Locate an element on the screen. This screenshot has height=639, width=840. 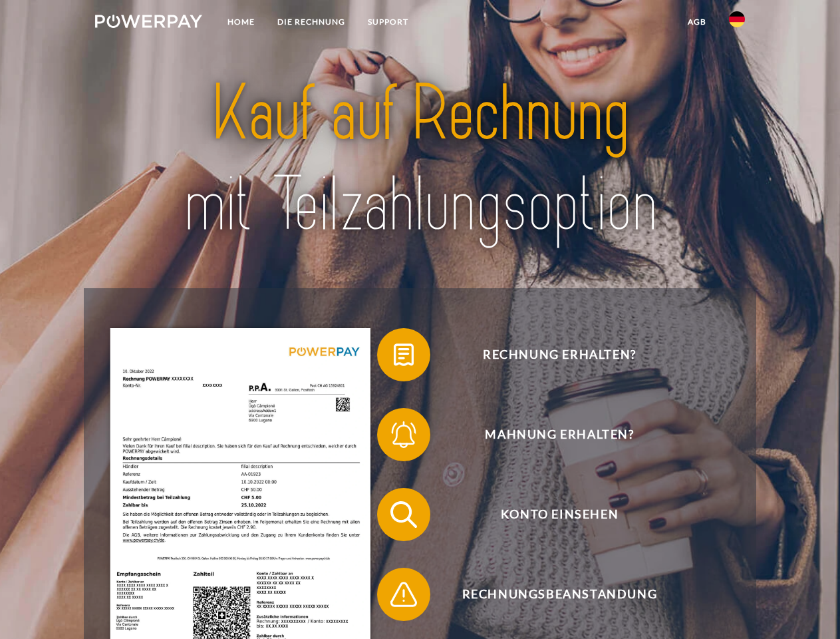
button: Rechnung erhalten? is located at coordinates (550, 355).